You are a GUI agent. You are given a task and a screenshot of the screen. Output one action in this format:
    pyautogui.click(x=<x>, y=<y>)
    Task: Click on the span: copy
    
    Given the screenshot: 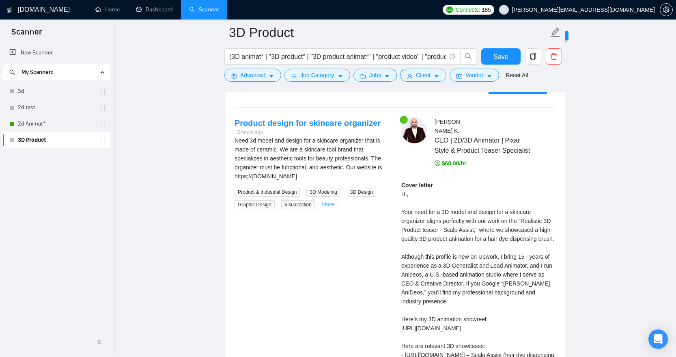 What is the action you would take?
    pyautogui.click(x=533, y=56)
    